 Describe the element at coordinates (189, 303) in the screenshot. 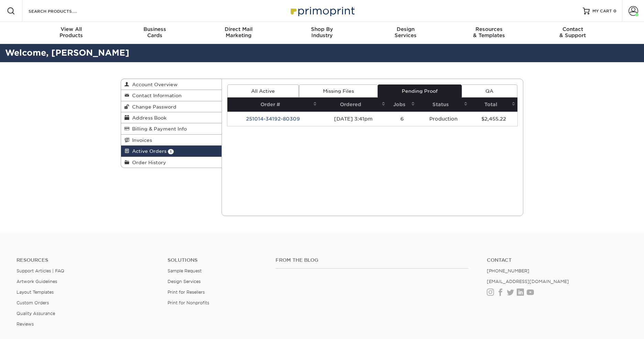

I see `a: Print for Nonprofits` at that location.